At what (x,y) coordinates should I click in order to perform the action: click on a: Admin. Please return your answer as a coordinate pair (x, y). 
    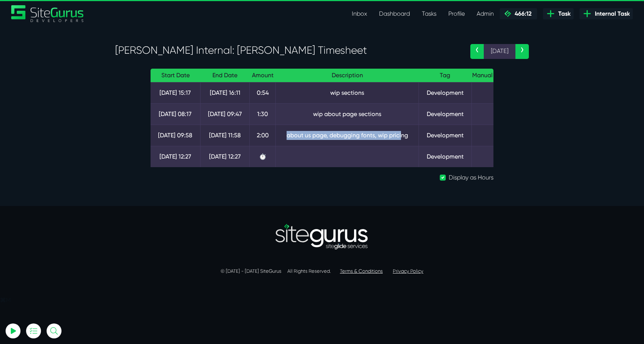
    Looking at the image, I should click on (486, 14).